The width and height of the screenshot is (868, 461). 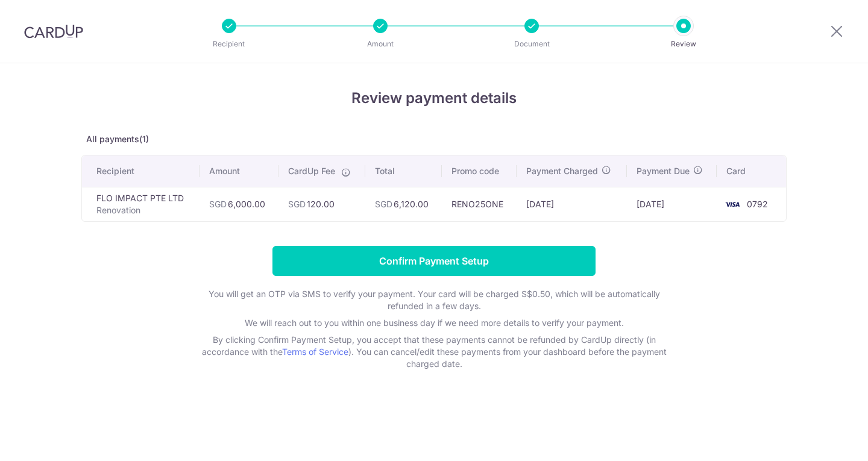 I want to click on p: Renovation, so click(x=143, y=210).